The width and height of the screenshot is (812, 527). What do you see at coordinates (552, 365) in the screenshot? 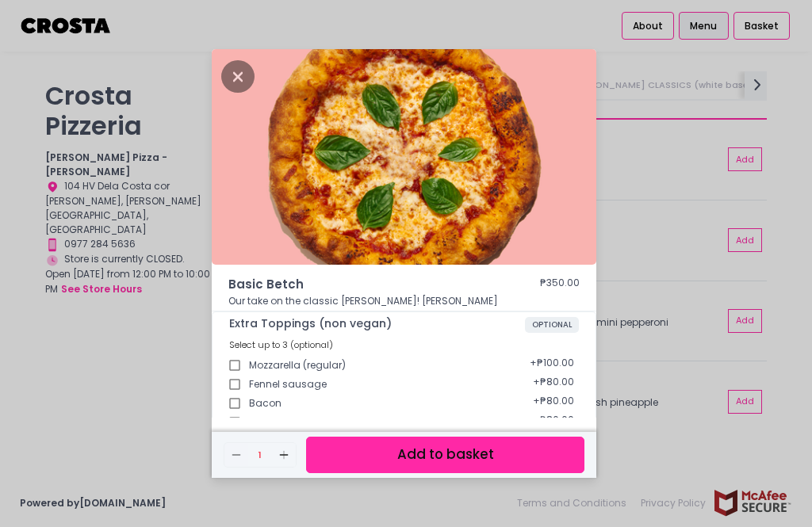
I see `div: + ₱100.00` at bounding box center [552, 365].